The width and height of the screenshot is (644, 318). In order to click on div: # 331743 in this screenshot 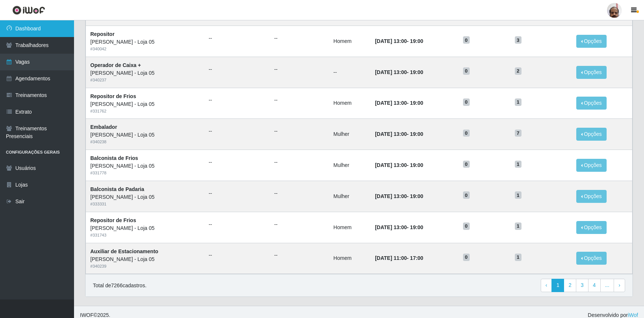, I will do `click(145, 235)`.